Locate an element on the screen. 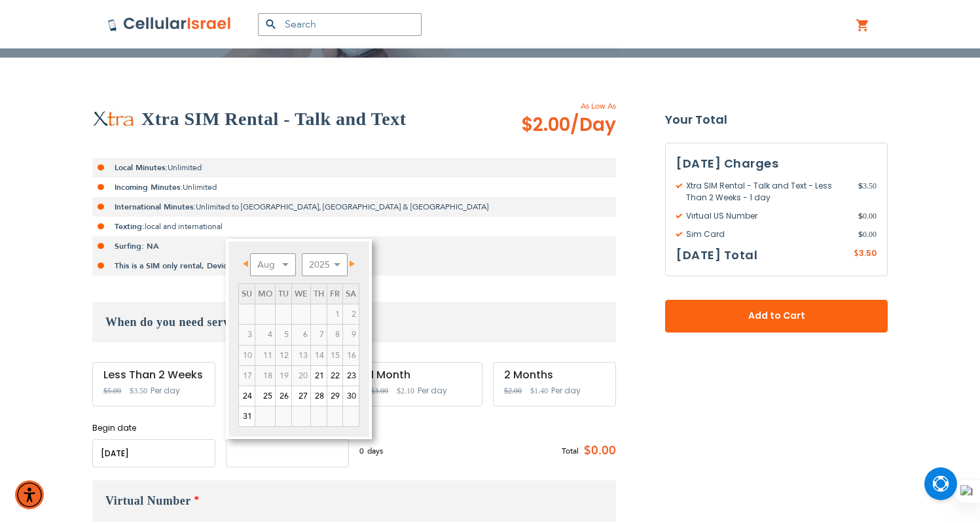  span: Prev is located at coordinates (245, 264).